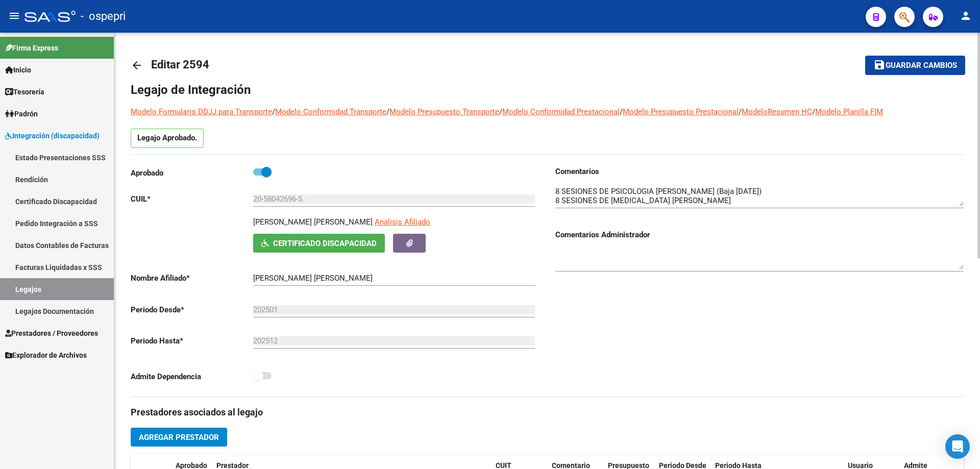  I want to click on p: Admite Dependencia, so click(192, 376).